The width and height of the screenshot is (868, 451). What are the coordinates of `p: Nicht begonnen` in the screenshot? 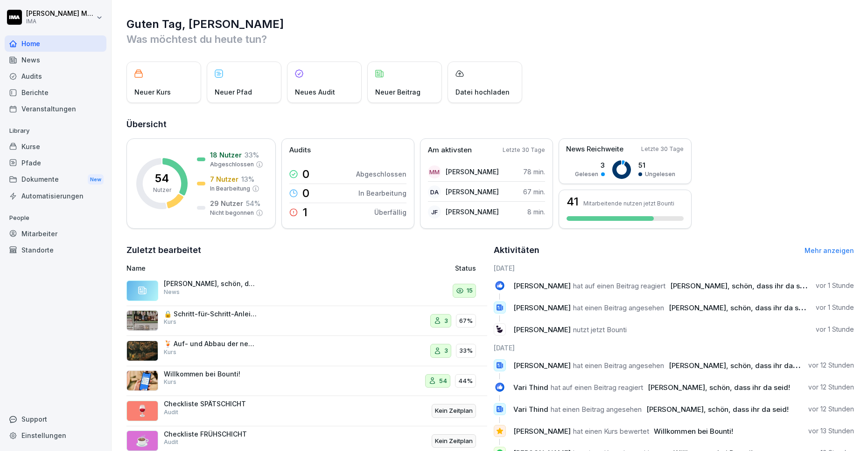 It's located at (232, 213).